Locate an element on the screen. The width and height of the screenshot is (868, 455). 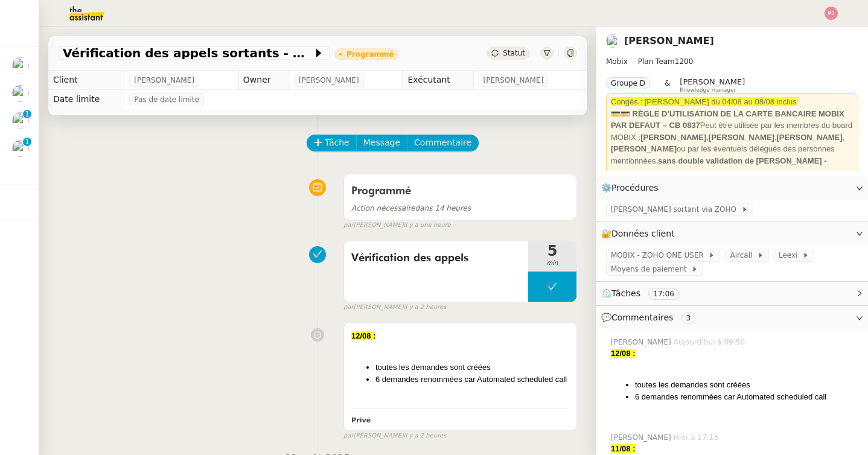
span: Aujourd’hui à 09:50 is located at coordinates (711, 342).